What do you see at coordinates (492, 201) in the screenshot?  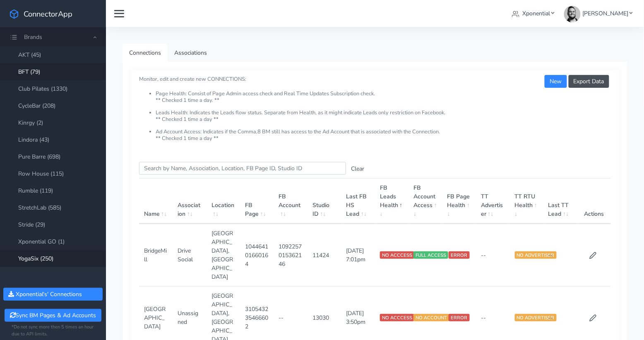 I see `th: TT Advertiser` at bounding box center [492, 201].